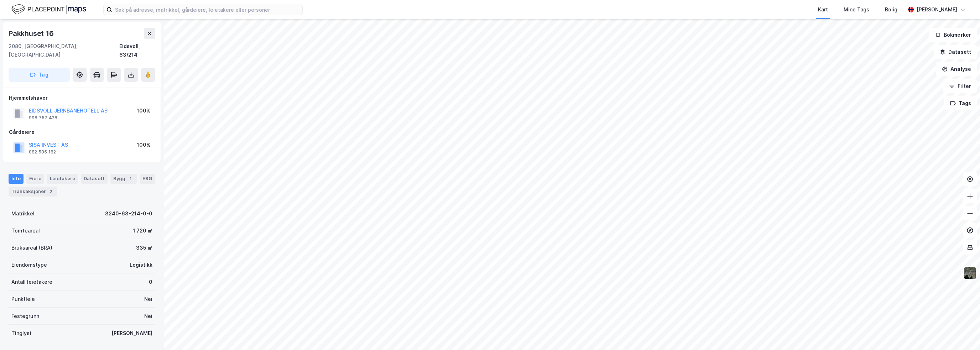 The height and width of the screenshot is (350, 980). What do you see at coordinates (25, 317) in the screenshot?
I see `div: Festegrunn` at bounding box center [25, 317].